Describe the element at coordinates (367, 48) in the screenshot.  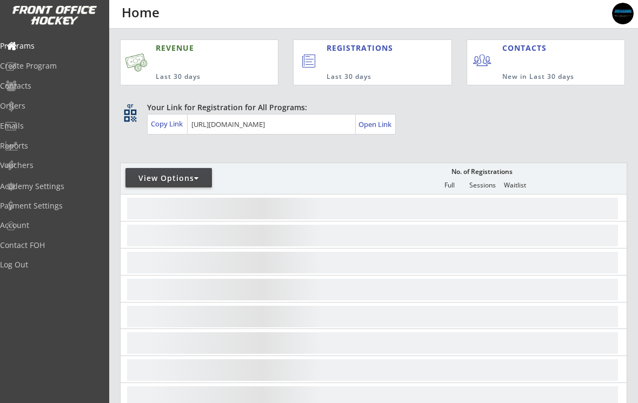
I see `div: REGISTRATIONS` at that location.